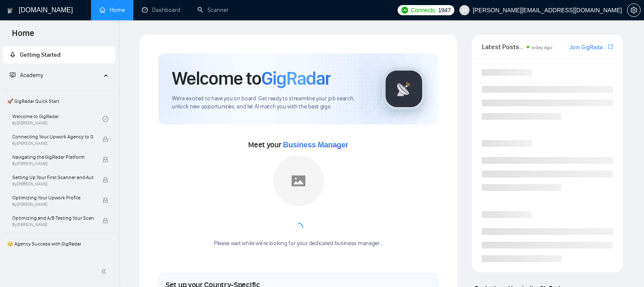 The width and height of the screenshot is (644, 287). What do you see at coordinates (298, 243) in the screenshot?
I see `div: Please wait while we're looking for your dedicated business manager...` at bounding box center [298, 243].